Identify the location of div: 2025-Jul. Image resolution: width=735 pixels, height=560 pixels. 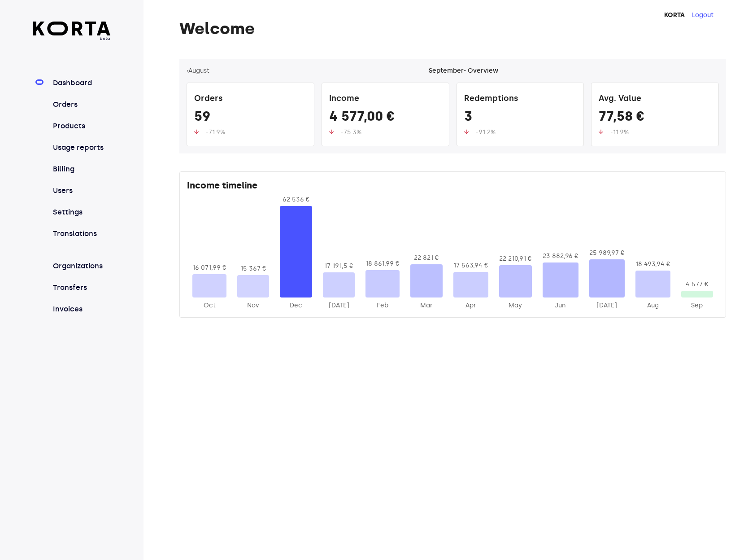
(606, 305).